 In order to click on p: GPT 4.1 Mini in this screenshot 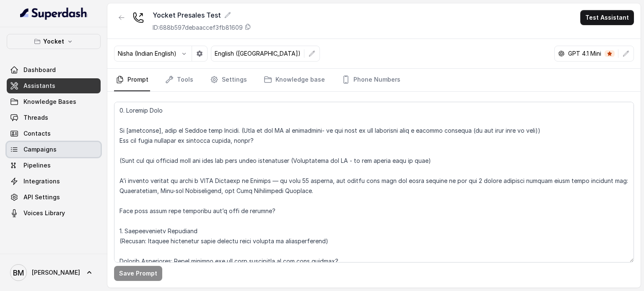, I will do `click(584, 53)`.